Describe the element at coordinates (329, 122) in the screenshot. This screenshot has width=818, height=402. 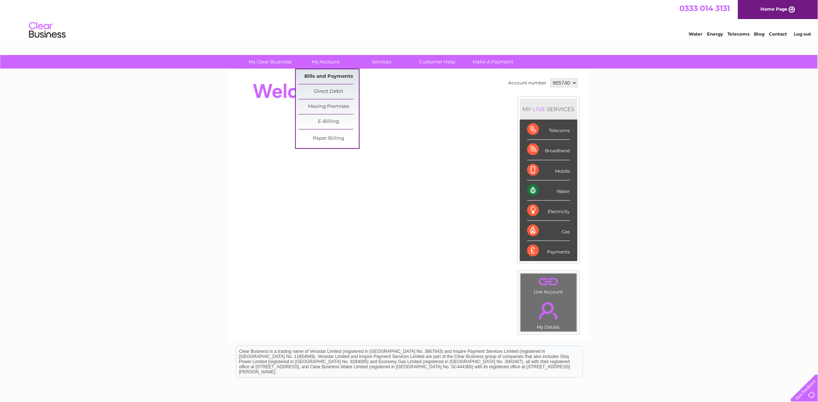
I see `a: E-Billing` at that location.